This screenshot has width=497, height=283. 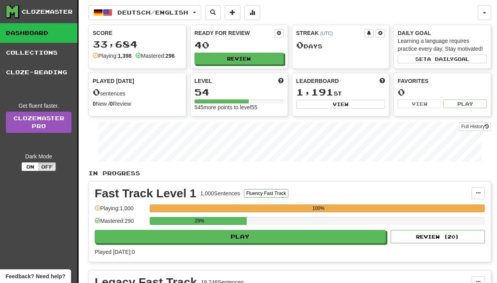 What do you see at coordinates (239, 45) in the screenshot?
I see `div: 40` at bounding box center [239, 45].